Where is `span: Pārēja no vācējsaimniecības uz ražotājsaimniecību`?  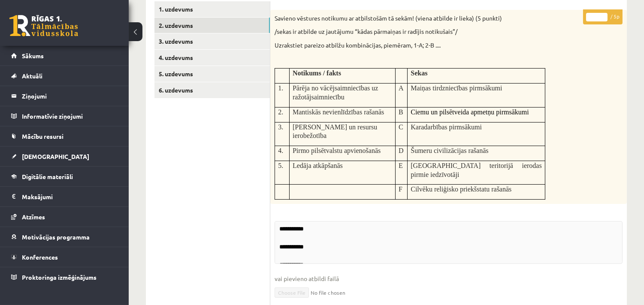
span: Pārēja no vācējsaimniecības uz ražotājsaimniecību is located at coordinates (335, 93).